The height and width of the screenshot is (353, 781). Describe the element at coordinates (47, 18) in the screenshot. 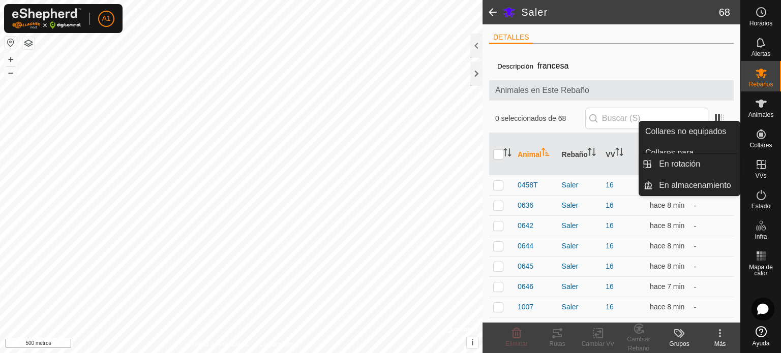

I see `img: Logotipo de Gallagher` at that location.